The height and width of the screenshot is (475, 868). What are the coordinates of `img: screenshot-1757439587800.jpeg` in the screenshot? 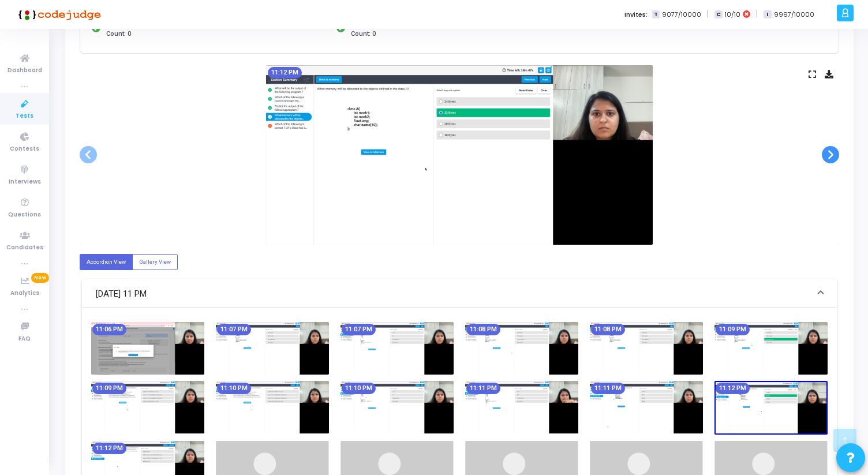 It's located at (148, 407).